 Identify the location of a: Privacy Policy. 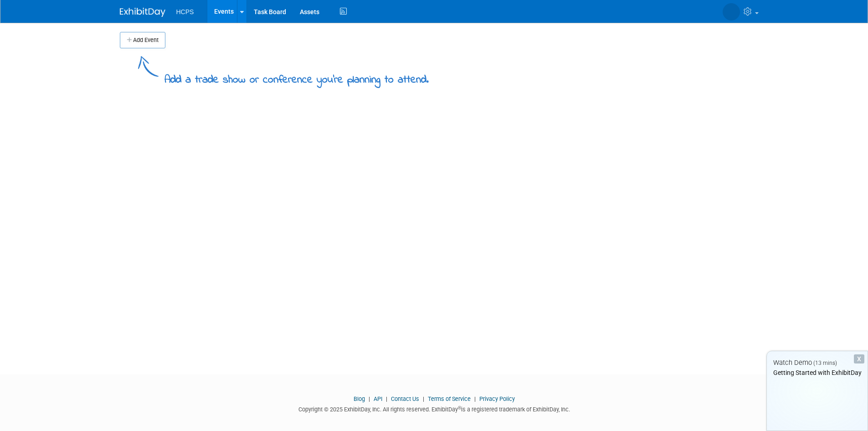
(497, 398).